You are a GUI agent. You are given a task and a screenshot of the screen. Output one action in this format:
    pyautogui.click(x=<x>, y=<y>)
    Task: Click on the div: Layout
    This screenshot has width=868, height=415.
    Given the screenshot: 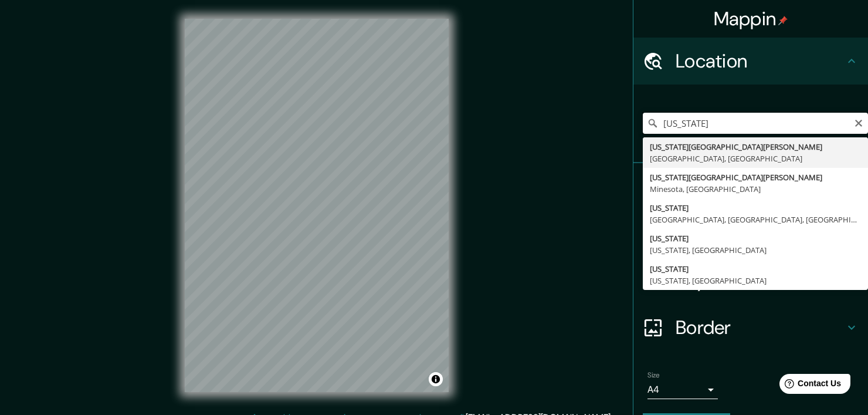 What is the action you would take?
    pyautogui.click(x=751, y=280)
    